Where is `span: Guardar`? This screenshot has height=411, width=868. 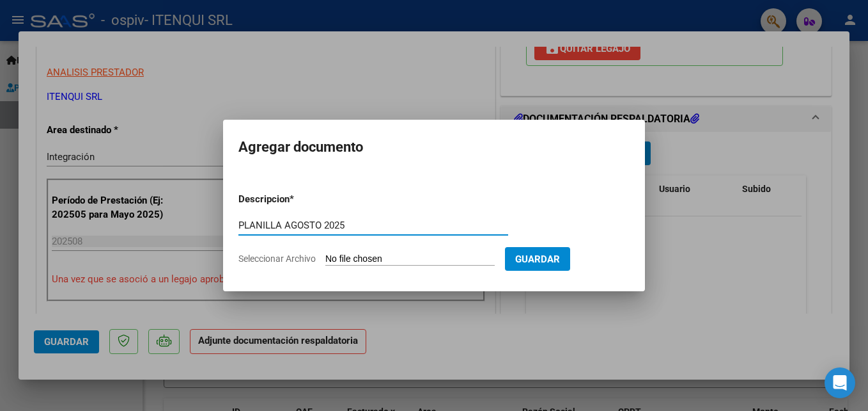 span: Guardar is located at coordinates (537, 259).